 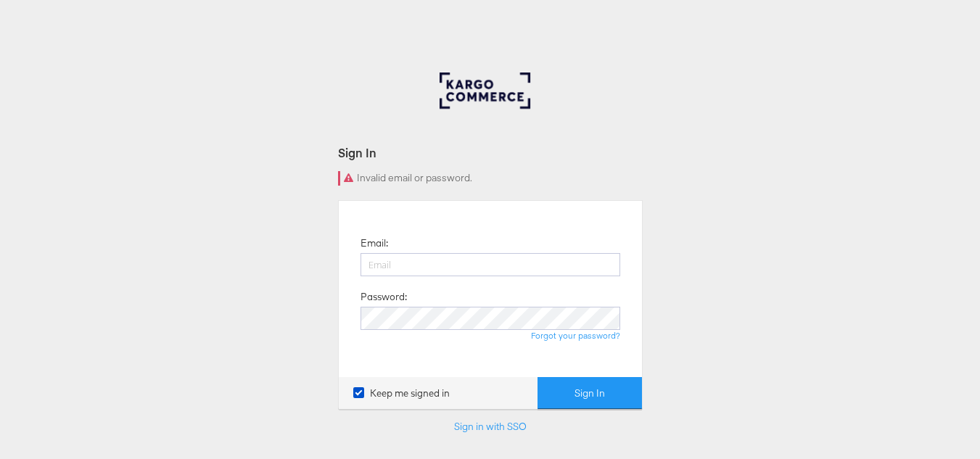 I want to click on button: Sign In, so click(x=590, y=393).